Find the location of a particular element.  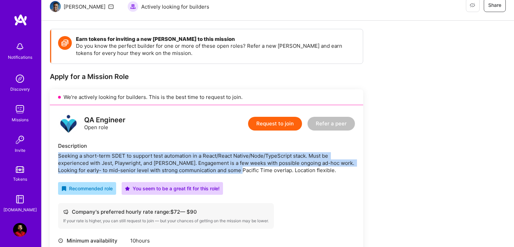

div: 10 hours is located at coordinates (176, 241).